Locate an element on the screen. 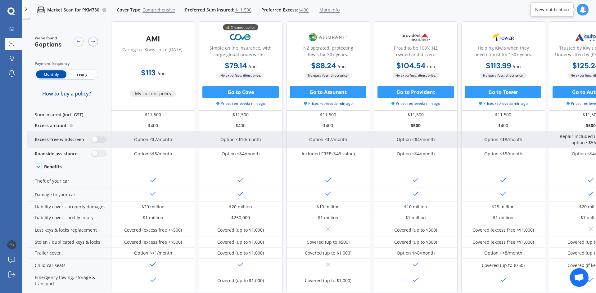 This screenshot has width=596, height=293. div: $500 is located at coordinates (416, 126).